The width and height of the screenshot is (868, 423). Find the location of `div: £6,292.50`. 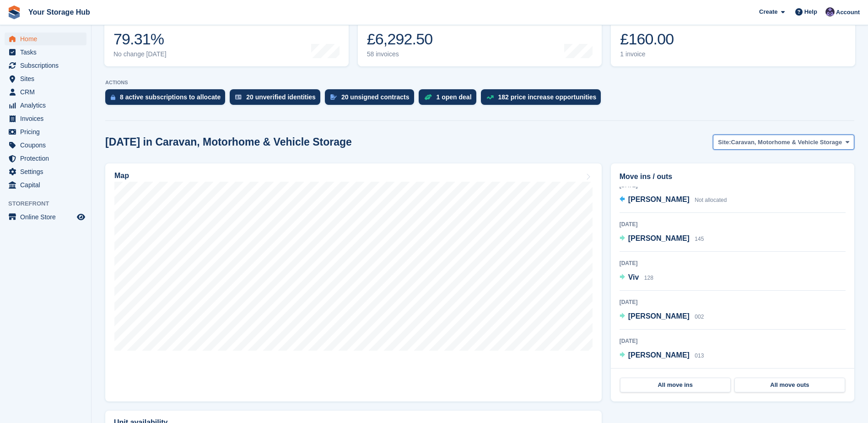

div: £6,292.50 is located at coordinates (401, 39).